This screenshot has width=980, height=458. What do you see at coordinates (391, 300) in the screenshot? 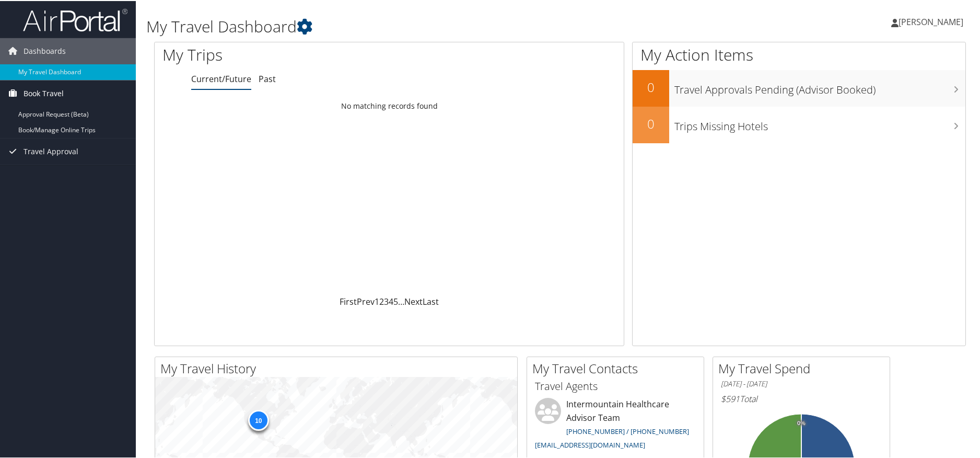
I see `a: 4` at bounding box center [391, 300].